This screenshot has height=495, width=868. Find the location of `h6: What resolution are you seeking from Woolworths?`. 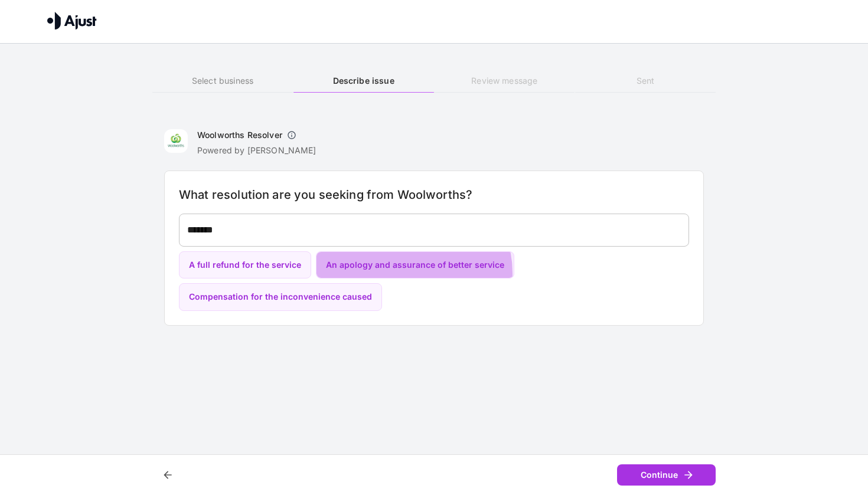

h6: What resolution are you seeking from Woolworths? is located at coordinates (434, 195).